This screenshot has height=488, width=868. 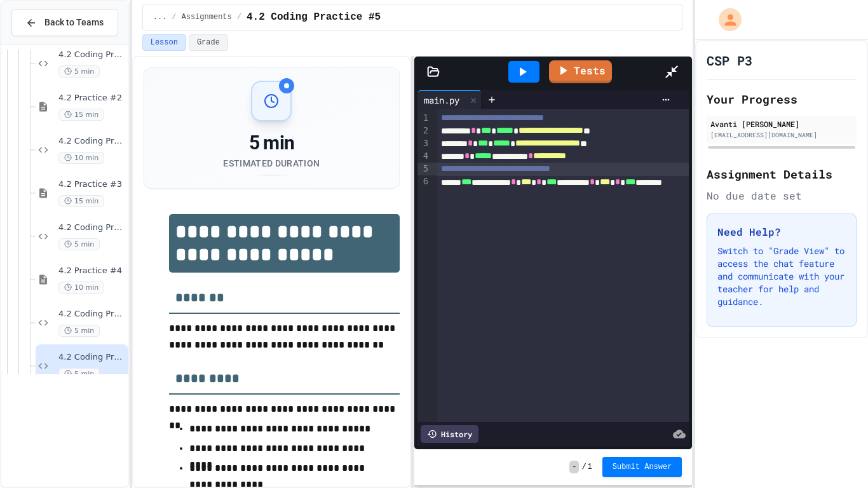 What do you see at coordinates (424, 144) in the screenshot?
I see `div: 3` at bounding box center [424, 144].